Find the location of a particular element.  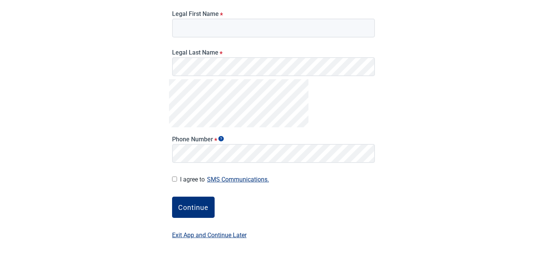

label: Legal First Name is located at coordinates (273, 14).